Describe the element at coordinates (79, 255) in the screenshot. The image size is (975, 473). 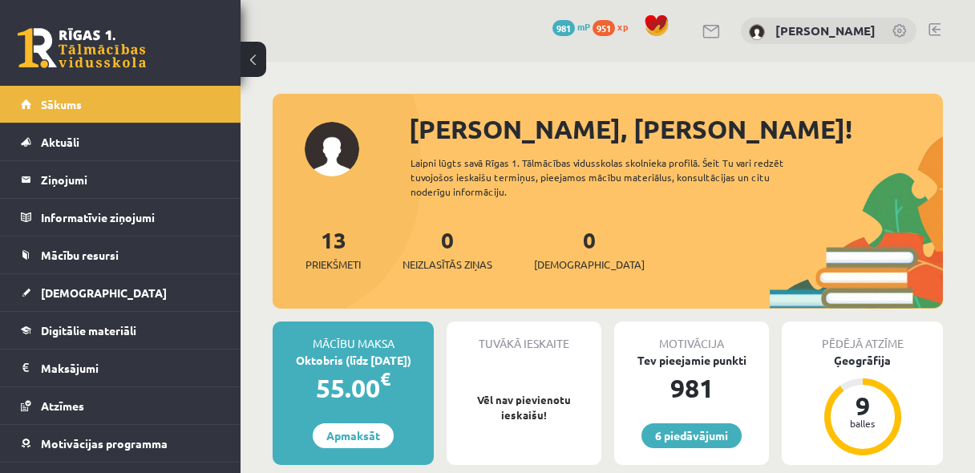
I see `span: Mācību resursi` at that location.